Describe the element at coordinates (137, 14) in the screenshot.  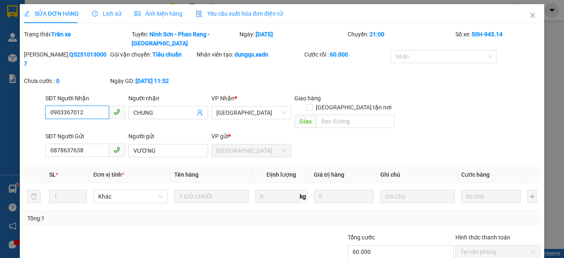
I see `span: picture` at that location.